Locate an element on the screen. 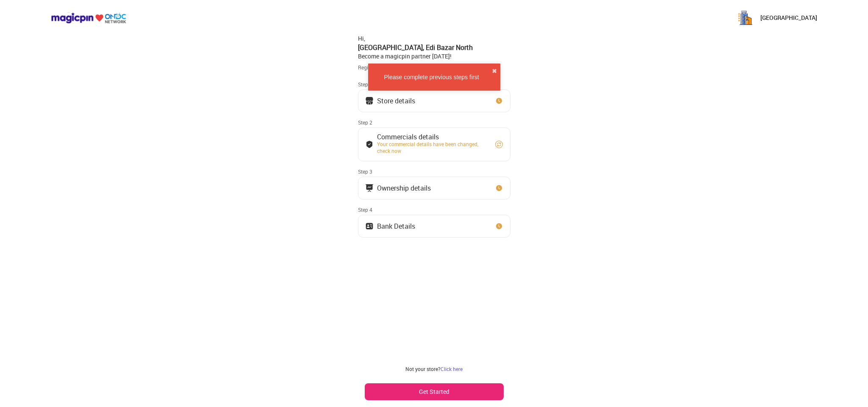 The image size is (868, 407). button: Get Started is located at coordinates (434, 392).